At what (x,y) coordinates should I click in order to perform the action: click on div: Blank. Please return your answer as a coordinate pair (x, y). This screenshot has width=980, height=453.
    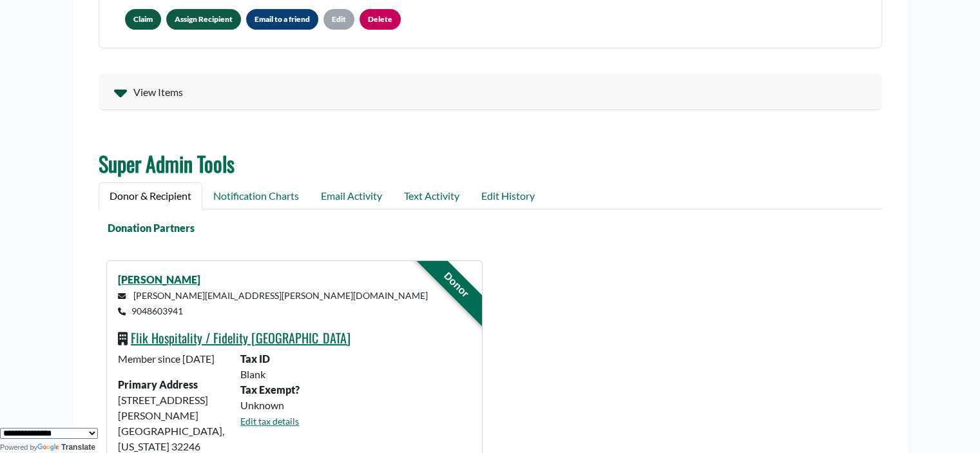
    Looking at the image, I should click on (355, 375).